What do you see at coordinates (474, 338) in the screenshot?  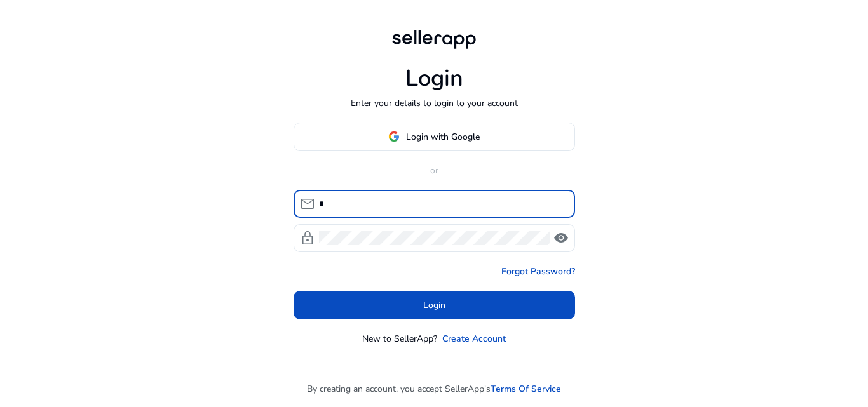 I see `a: Create Account` at bounding box center [474, 338].